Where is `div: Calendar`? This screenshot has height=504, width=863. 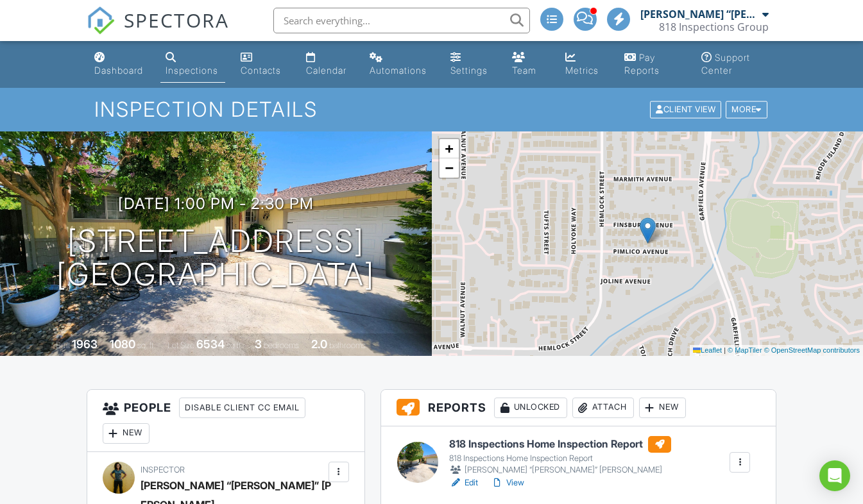
div: Calendar is located at coordinates (326, 70).